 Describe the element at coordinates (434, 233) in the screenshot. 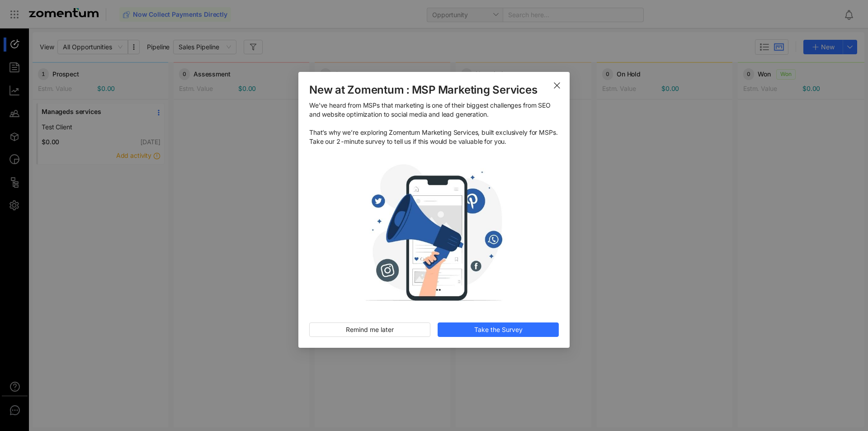

I see `img: mobile-mark.jpg` at that location.